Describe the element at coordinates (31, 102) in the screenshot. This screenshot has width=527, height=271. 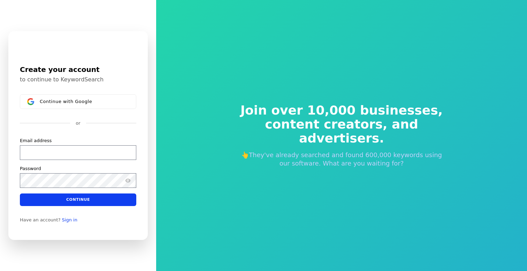
I see `img: Sign in with Google` at that location.